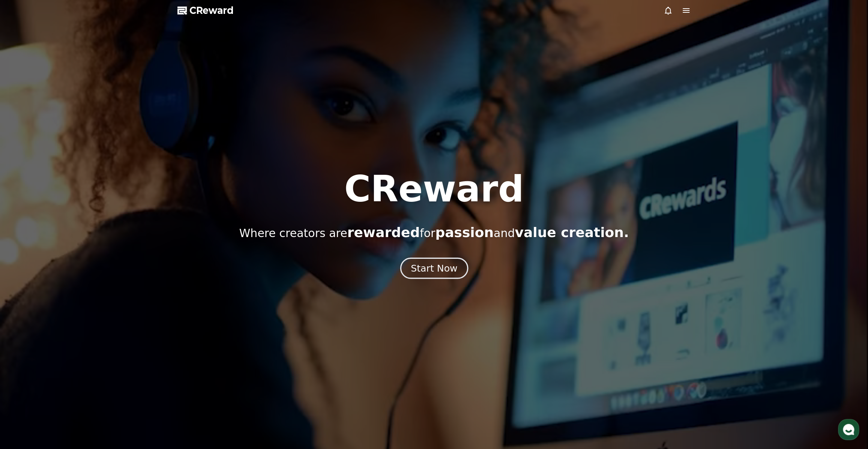 The height and width of the screenshot is (449, 868). I want to click on span: value creation., so click(572, 232).